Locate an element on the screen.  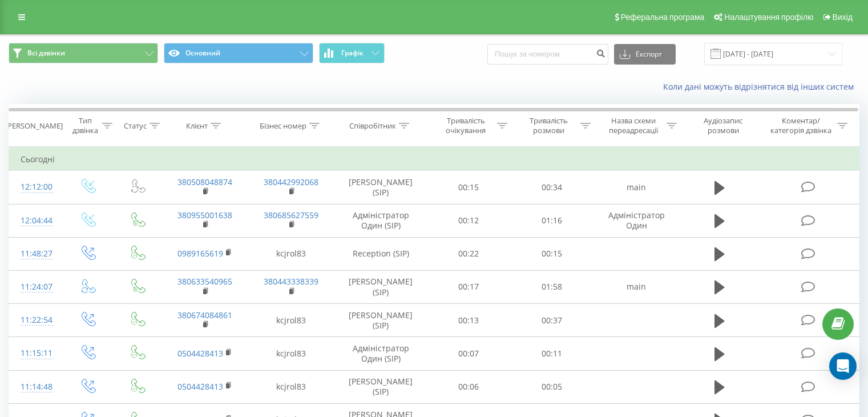
td: 00:17 is located at coordinates (468, 287).